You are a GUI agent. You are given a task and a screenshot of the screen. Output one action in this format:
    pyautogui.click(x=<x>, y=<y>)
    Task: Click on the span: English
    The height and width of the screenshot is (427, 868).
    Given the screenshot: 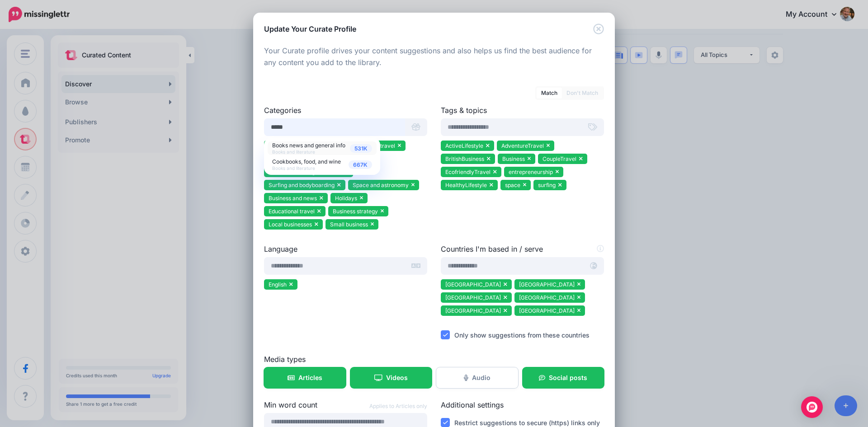 What is the action you would take?
    pyautogui.click(x=277, y=284)
    